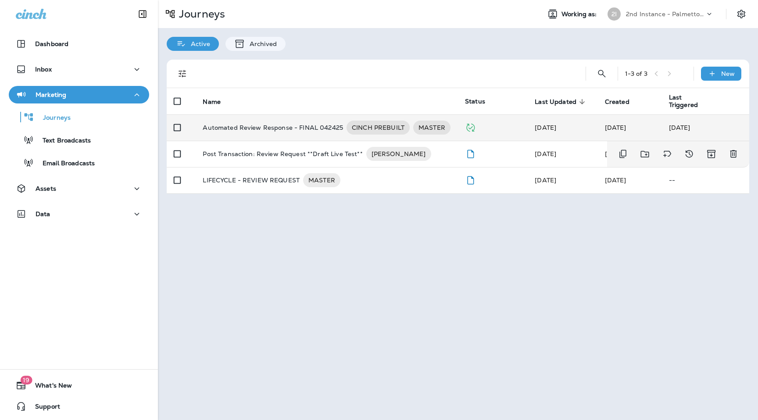  Describe the element at coordinates (79, 214) in the screenshot. I see `button: Data` at that location.